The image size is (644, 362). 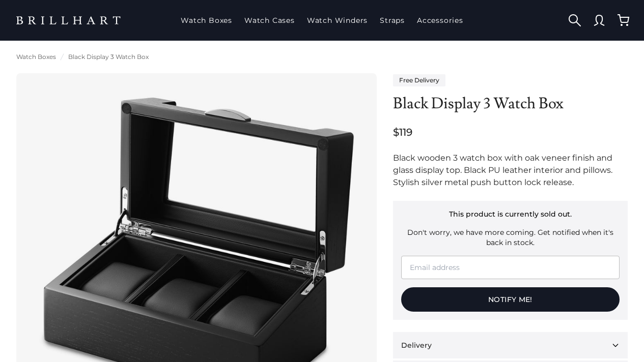 What do you see at coordinates (510, 345) in the screenshot?
I see `button: Delivery` at bounding box center [510, 345].